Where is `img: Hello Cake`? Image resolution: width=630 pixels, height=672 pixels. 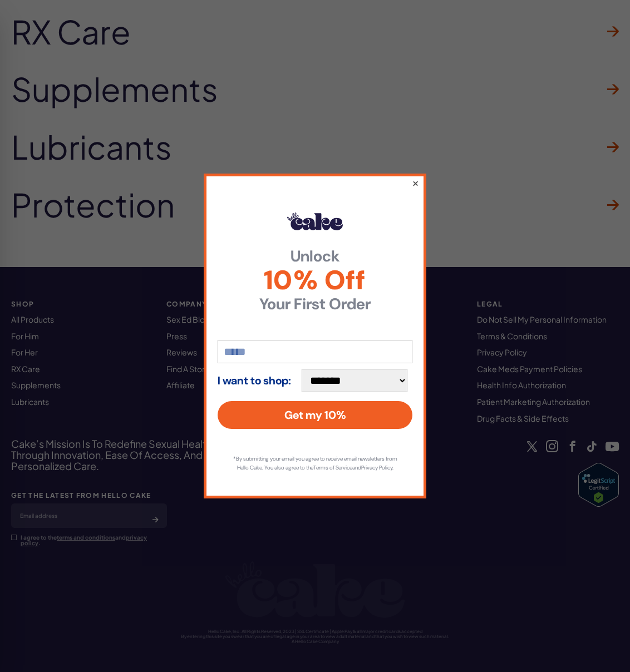
img: Hello Cake is located at coordinates (315, 221).